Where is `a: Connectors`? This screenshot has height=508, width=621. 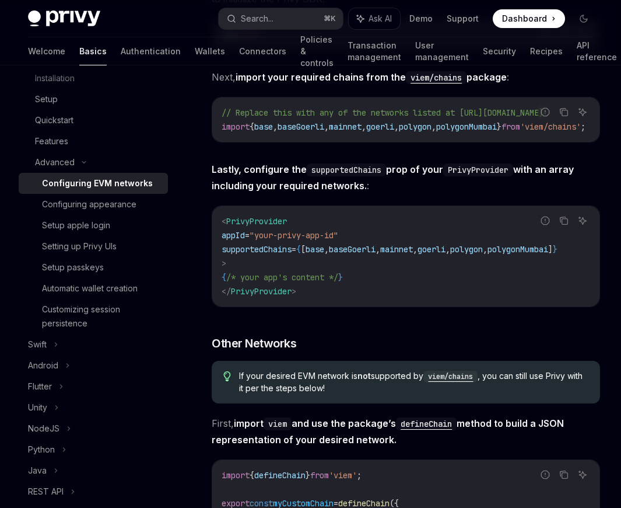 a: Connectors is located at coordinates (263, 51).